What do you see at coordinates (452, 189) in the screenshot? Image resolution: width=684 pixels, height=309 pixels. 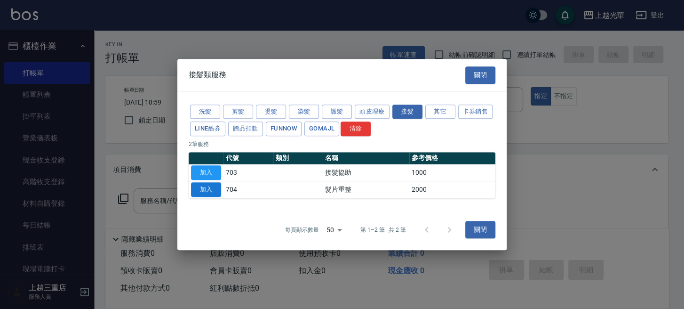 I see `td: 2000` at bounding box center [452, 189].